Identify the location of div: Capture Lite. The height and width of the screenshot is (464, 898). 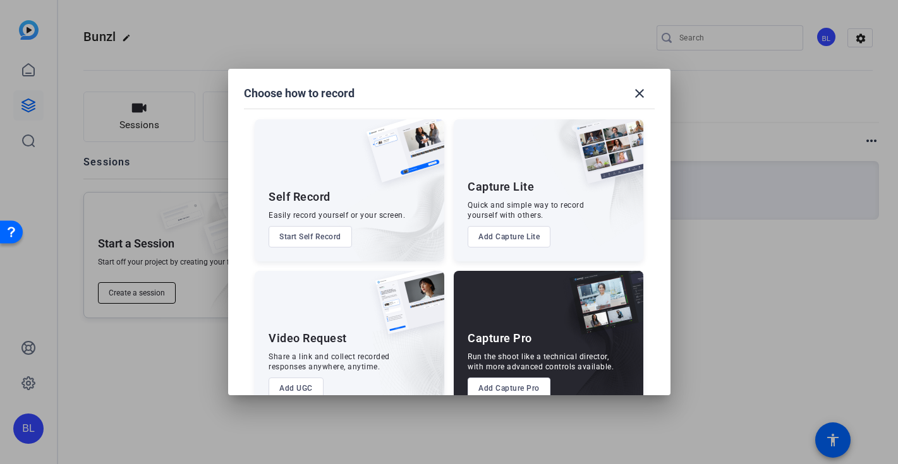
(500, 187).